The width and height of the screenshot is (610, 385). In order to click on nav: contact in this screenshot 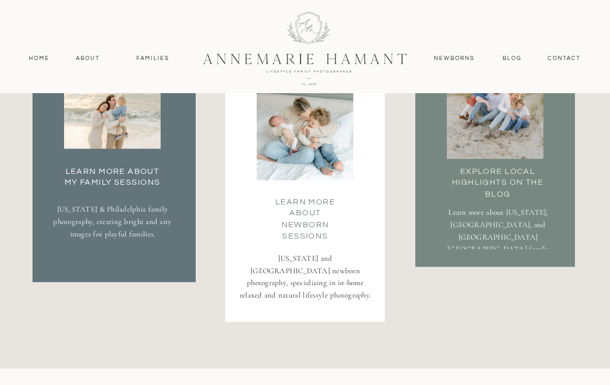, I will do `click(564, 58)`.